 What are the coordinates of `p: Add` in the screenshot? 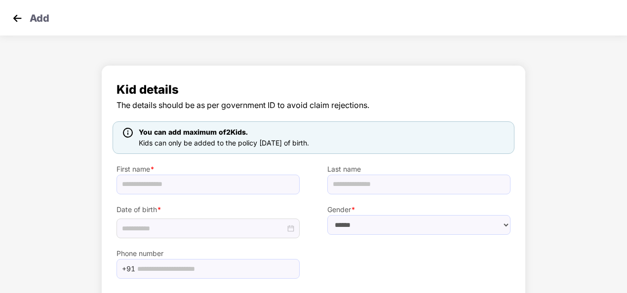 It's located at (40, 17).